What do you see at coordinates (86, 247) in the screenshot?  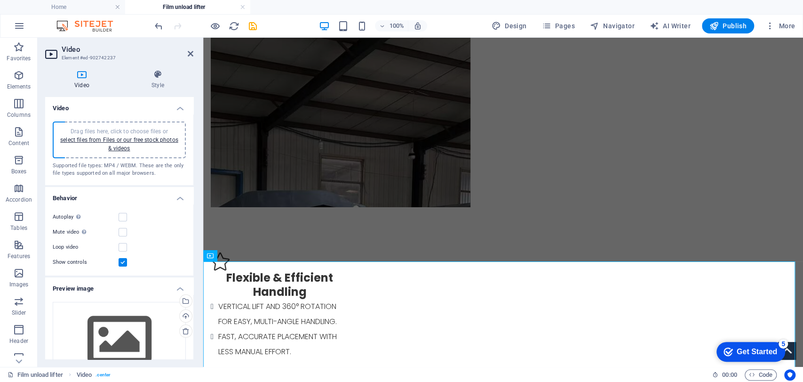 I see `label: Loop video` at bounding box center [86, 247].